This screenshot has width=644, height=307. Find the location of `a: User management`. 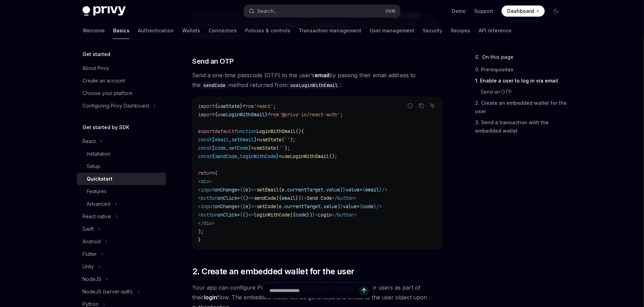

a: User management is located at coordinates (392, 31).